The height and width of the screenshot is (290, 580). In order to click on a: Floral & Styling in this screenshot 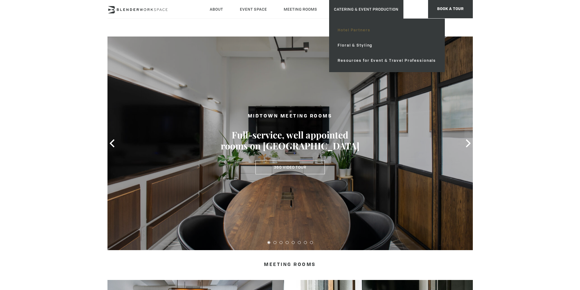, I will do `click(387, 45)`.